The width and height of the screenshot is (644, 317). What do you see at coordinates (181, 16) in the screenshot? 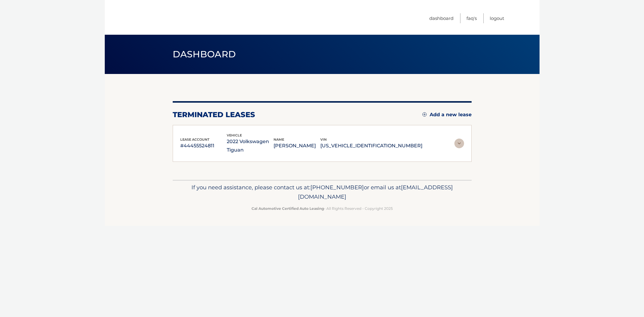
I see `a: Cal Automotive` at bounding box center [181, 16].